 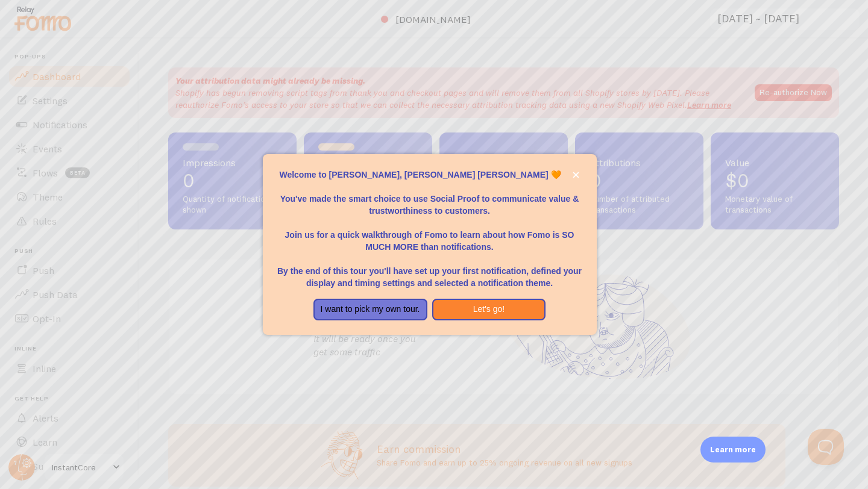 What do you see at coordinates (370, 310) in the screenshot?
I see `button: I want to pick my own tour.` at bounding box center [370, 310].